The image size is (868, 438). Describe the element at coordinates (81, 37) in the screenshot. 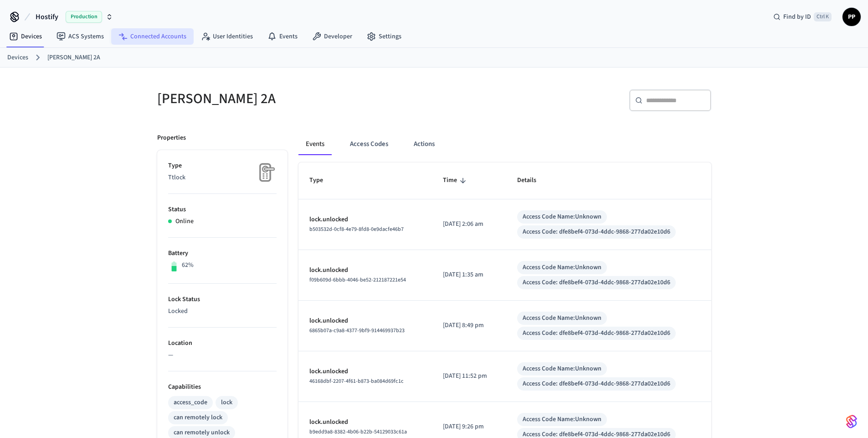

I see `a: ACS Systems` at that location.